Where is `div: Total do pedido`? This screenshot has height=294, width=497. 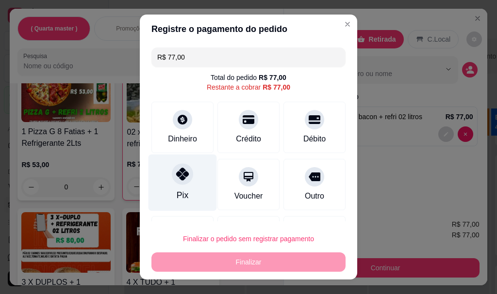
div: Total do pedido is located at coordinates (248, 78).